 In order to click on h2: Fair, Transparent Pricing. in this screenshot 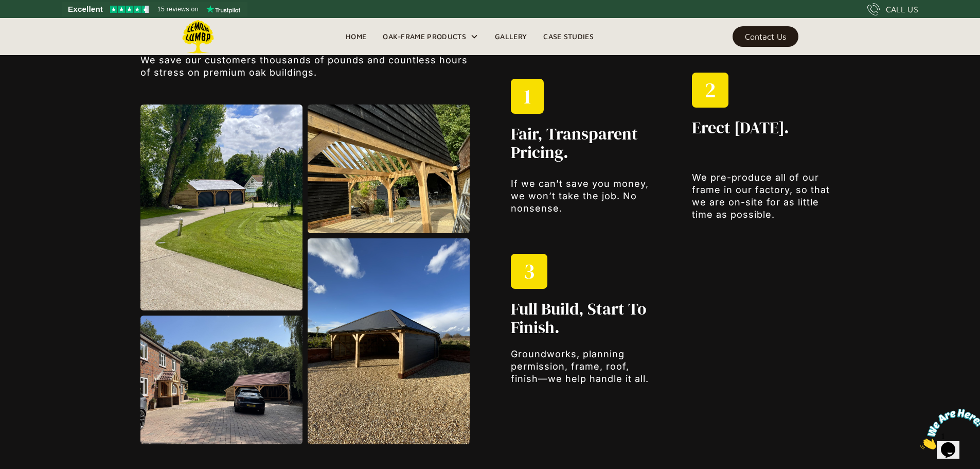, I will do `click(585, 143)`.